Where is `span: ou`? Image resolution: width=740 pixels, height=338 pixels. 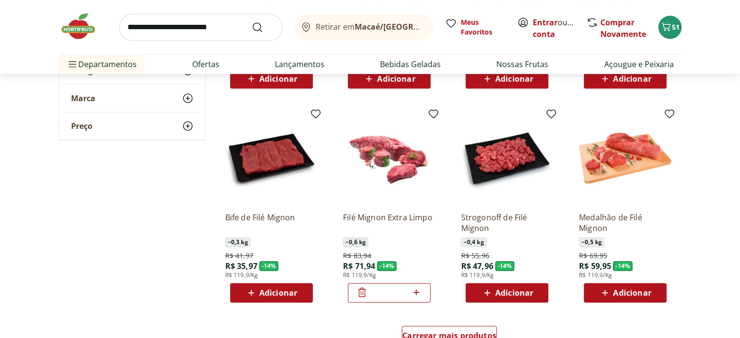
span: ou is located at coordinates (554, 28).